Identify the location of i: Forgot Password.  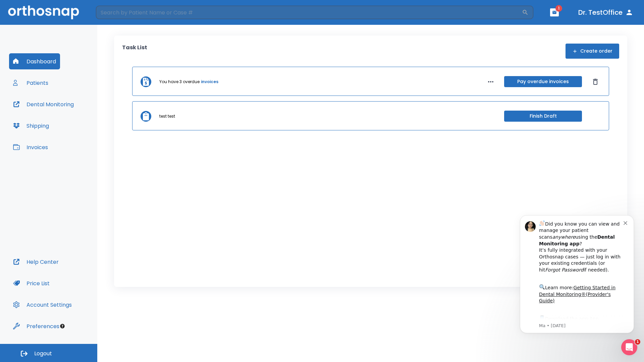
(54, 63).